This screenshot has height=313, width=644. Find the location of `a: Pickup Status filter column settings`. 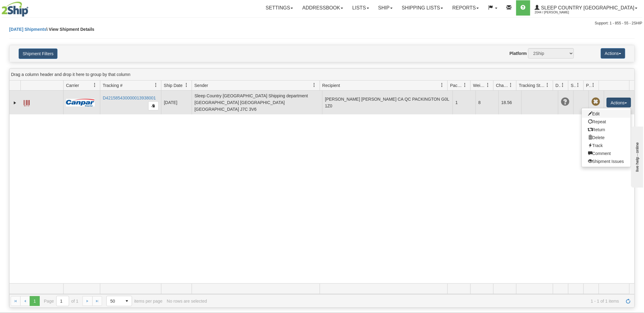

a: Pickup Status filter column settings is located at coordinates (594, 85).